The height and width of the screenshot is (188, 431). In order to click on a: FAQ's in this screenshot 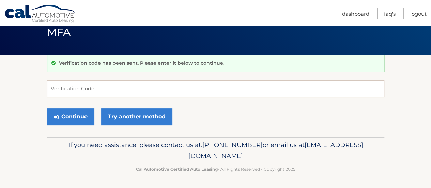, I will do `click(389, 14)`.